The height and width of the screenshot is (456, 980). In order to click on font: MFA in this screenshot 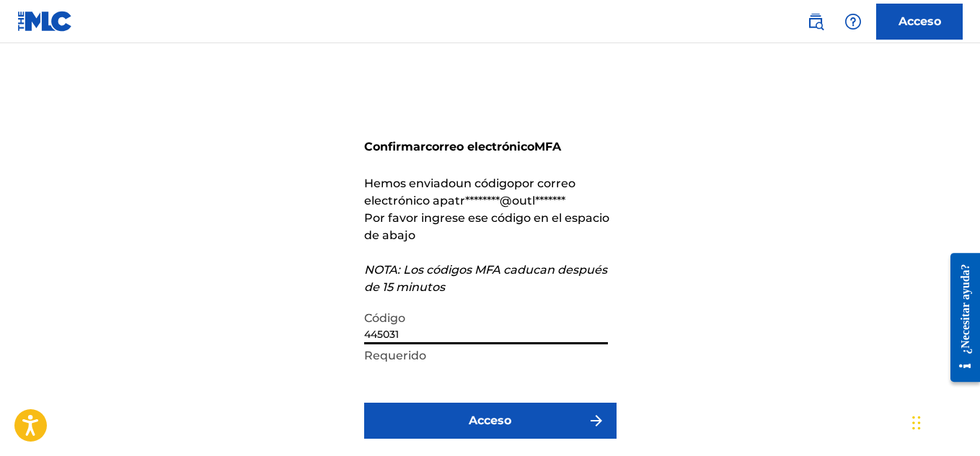, I will do `click(547, 146)`.